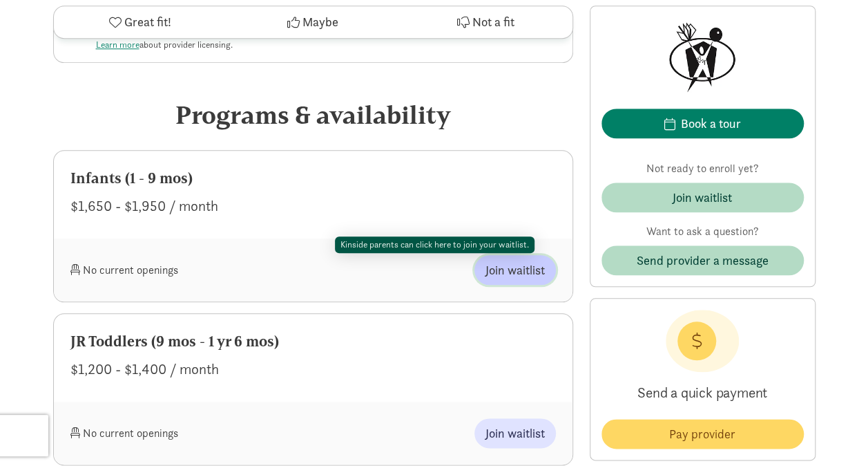  What do you see at coordinates (434, 245) in the screenshot?
I see `div: Kinside parents can click here to join your waitlist.` at bounding box center [434, 245].